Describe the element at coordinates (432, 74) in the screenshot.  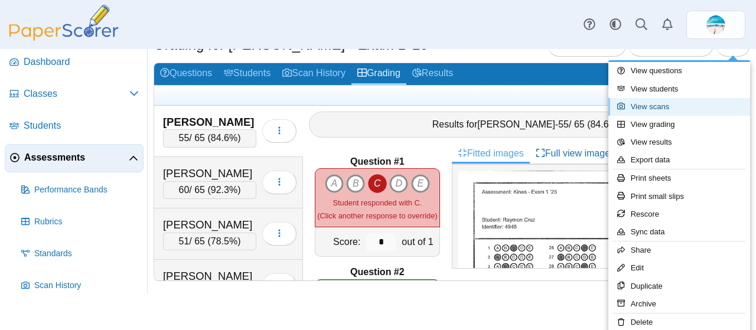
I see `a: Results` at that location.